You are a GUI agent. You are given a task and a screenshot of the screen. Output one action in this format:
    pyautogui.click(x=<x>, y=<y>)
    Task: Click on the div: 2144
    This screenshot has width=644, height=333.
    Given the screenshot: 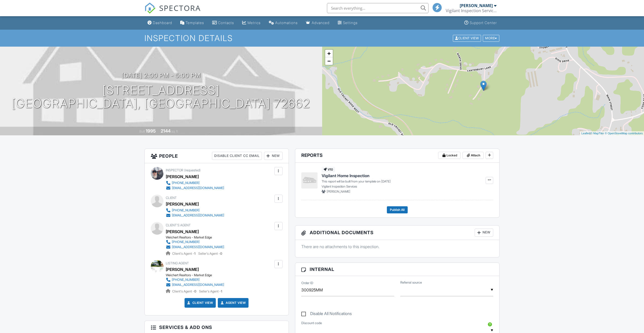 What is the action you would take?
    pyautogui.click(x=165, y=131)
    